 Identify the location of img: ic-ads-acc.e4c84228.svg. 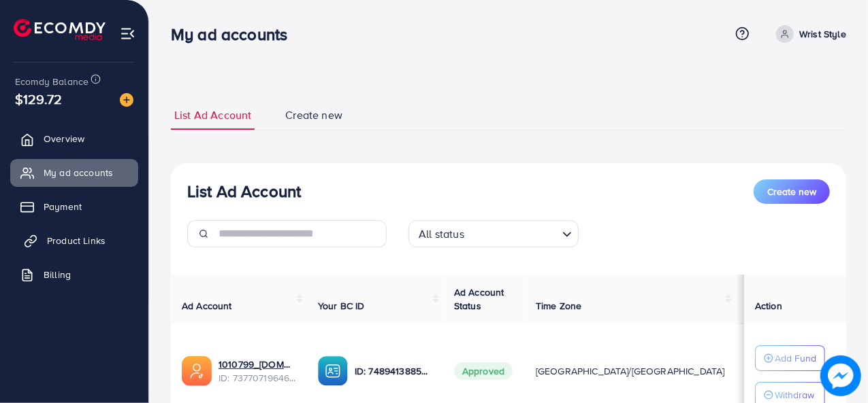
(197, 371).